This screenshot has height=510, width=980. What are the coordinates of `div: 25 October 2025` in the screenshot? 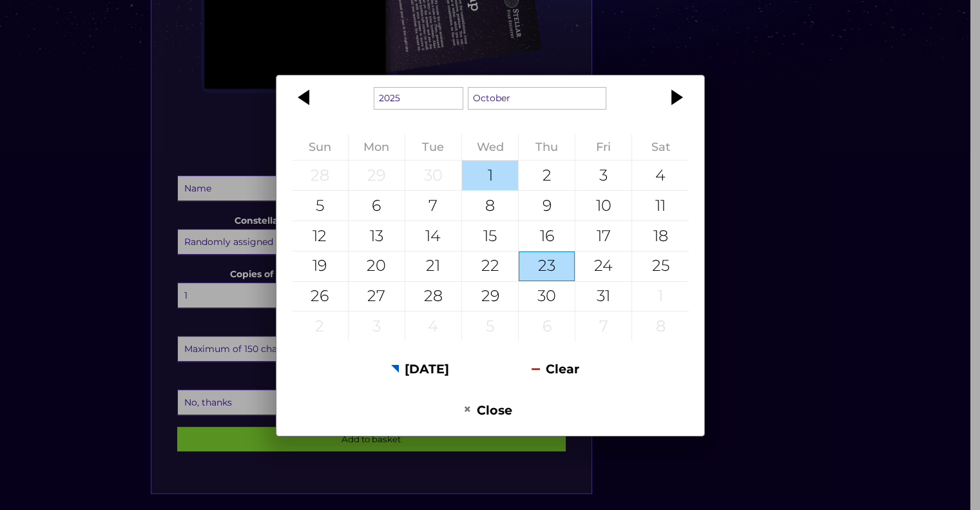 It's located at (660, 266).